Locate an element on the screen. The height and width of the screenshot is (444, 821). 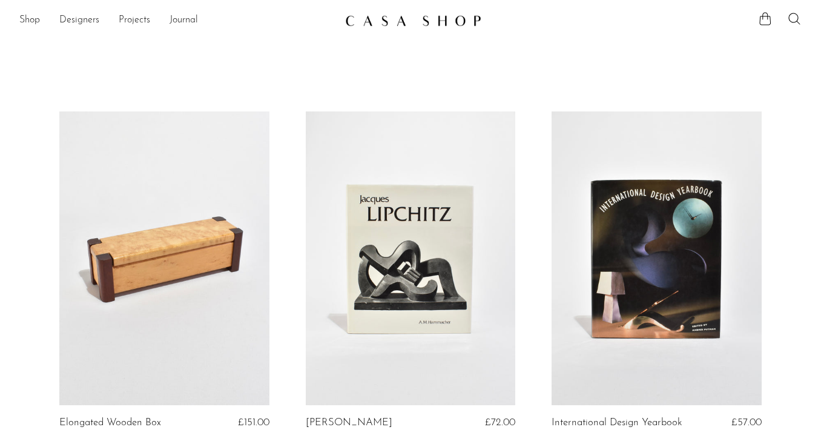
span: £72.00 is located at coordinates (500, 422).